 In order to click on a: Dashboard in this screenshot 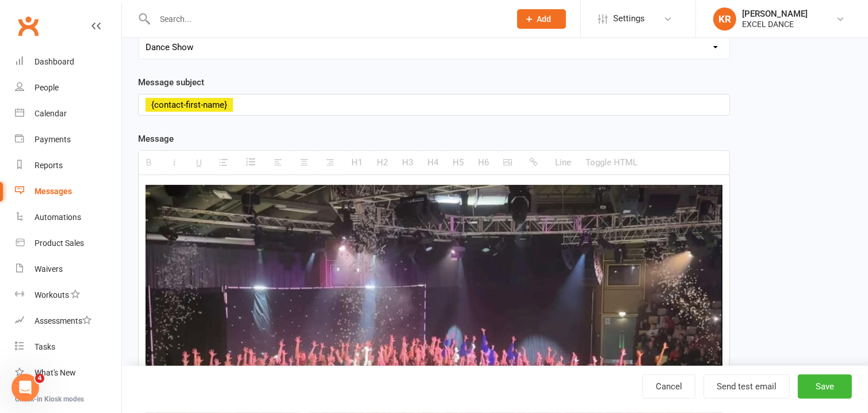, I will do `click(68, 62)`.